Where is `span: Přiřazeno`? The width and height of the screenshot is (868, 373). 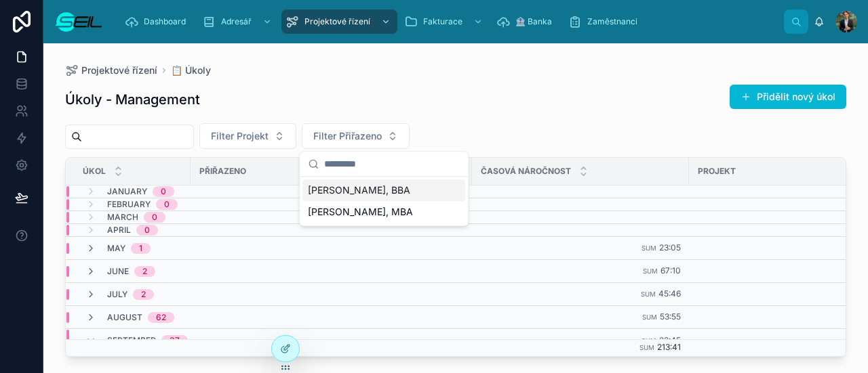 span: Přiřazeno is located at coordinates (222, 172).